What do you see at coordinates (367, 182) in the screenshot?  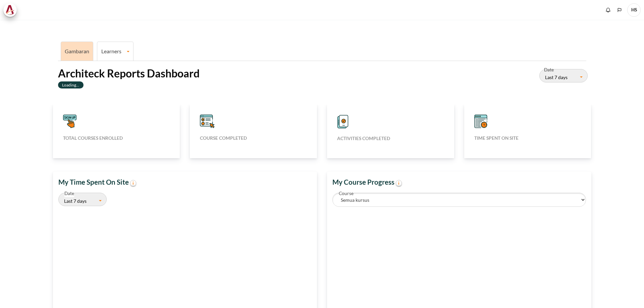 I see `strong: My Course Progress` at bounding box center [367, 182].